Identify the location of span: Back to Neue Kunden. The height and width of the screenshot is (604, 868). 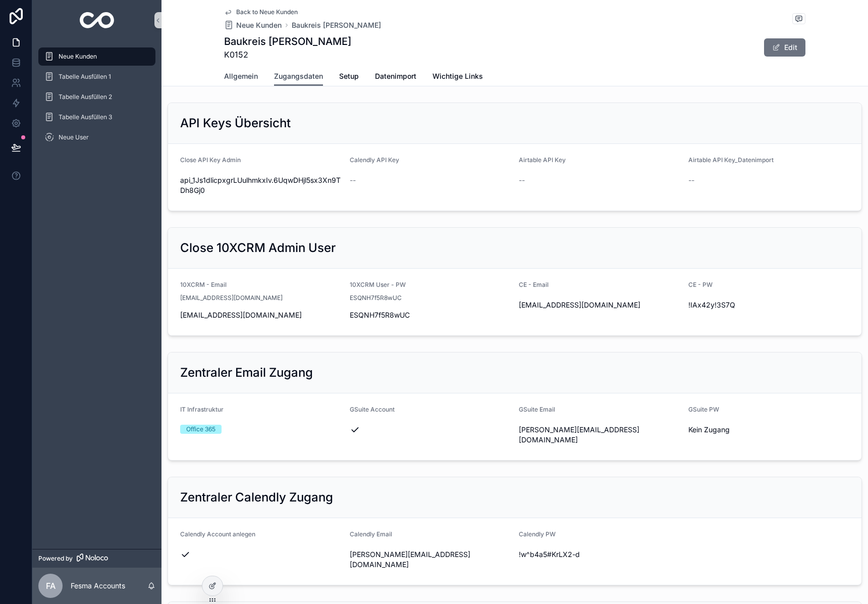
(267, 13).